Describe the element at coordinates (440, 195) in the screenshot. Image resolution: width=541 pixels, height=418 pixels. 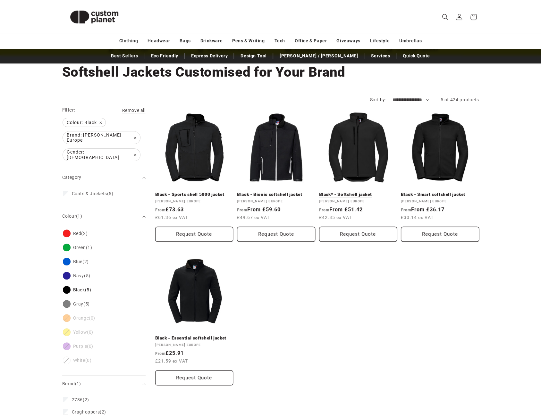
I see `a: Black - Smart softshell jacket` at that location.